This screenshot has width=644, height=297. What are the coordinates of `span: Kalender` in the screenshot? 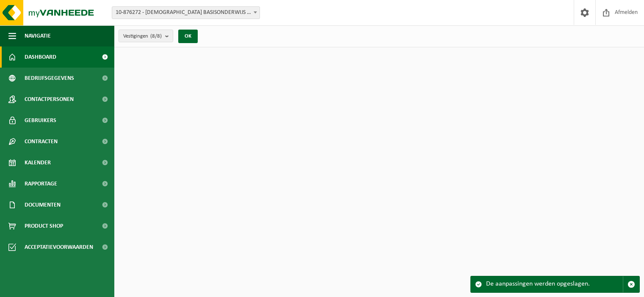 It's located at (37, 163).